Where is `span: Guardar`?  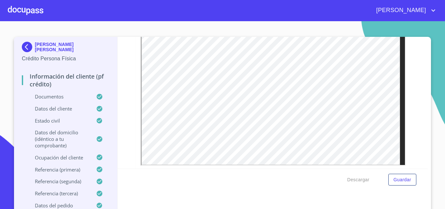 span: Guardar is located at coordinates (402, 180).